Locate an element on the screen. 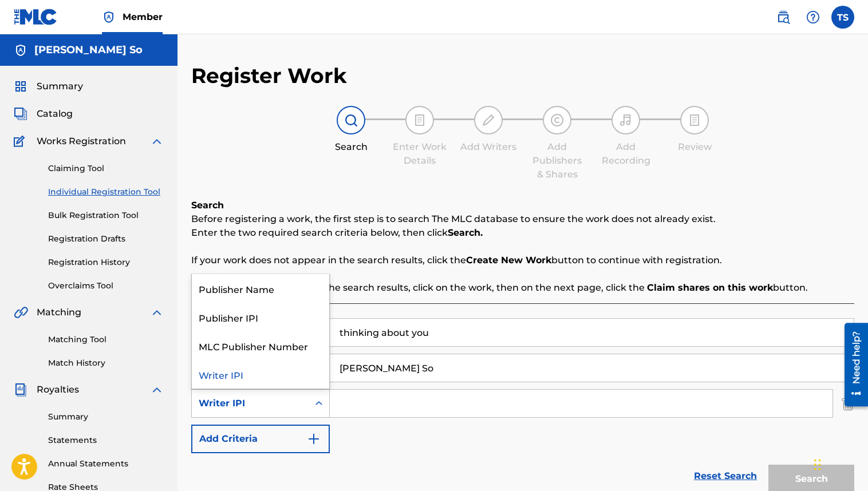  div: MLC Publisher Number is located at coordinates (261, 345).